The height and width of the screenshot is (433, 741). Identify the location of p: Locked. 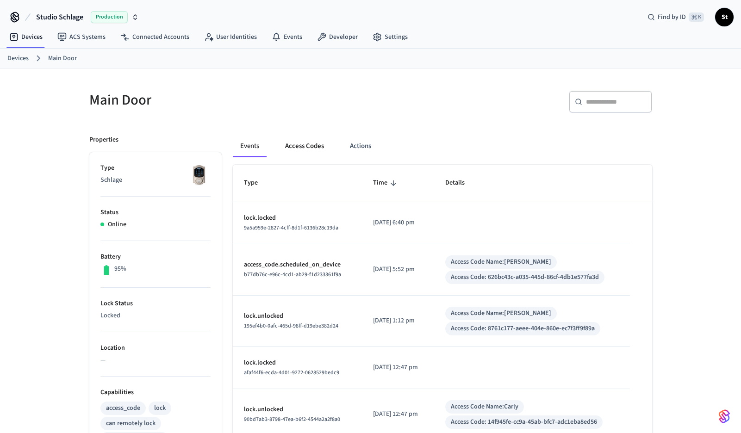
(156, 316).